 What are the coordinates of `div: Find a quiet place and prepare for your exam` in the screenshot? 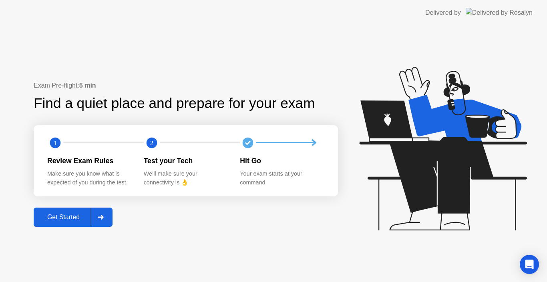 It's located at (174, 103).